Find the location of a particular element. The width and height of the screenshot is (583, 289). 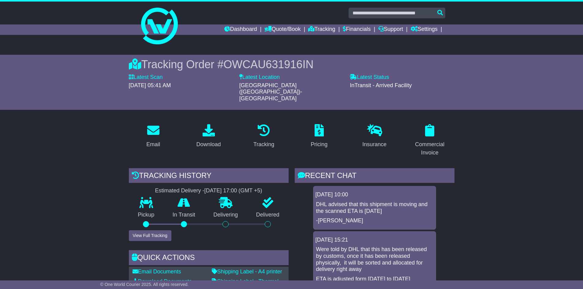

a: Email Documents is located at coordinates (157, 272).